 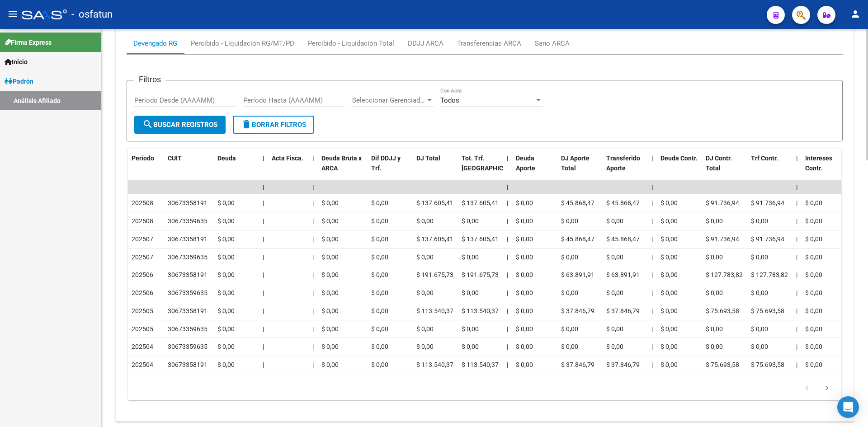 What do you see at coordinates (450, 100) in the screenshot?
I see `span: Todos` at bounding box center [450, 100].